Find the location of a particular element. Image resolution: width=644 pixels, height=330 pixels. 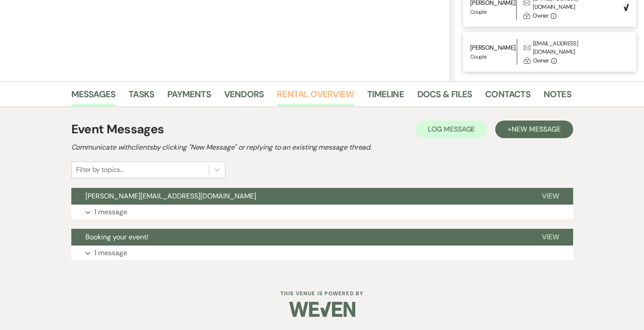

h2: Communicate with clients by clicking "New Message" or replying to an existing message thread. is located at coordinates (322, 147).